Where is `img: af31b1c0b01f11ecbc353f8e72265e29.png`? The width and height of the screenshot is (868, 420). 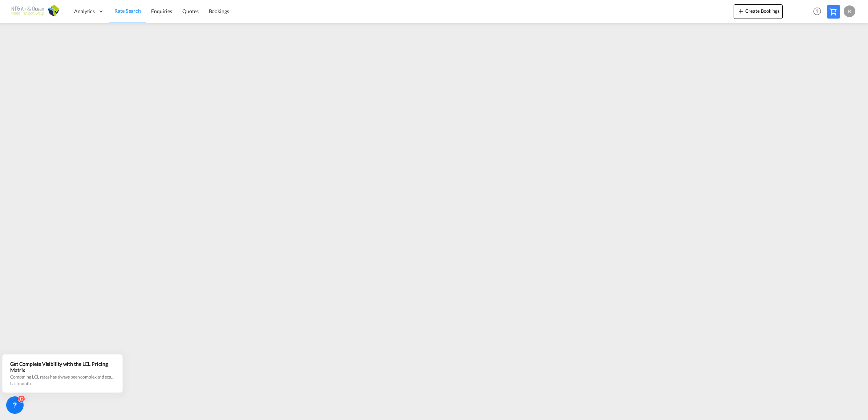
img: af31b1c0b01f11ecbc353f8e72265e29.png is located at coordinates (36, 11).